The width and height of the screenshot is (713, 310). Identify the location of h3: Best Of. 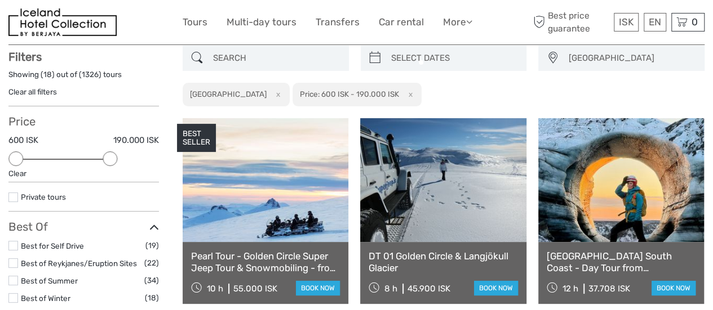
(83, 227).